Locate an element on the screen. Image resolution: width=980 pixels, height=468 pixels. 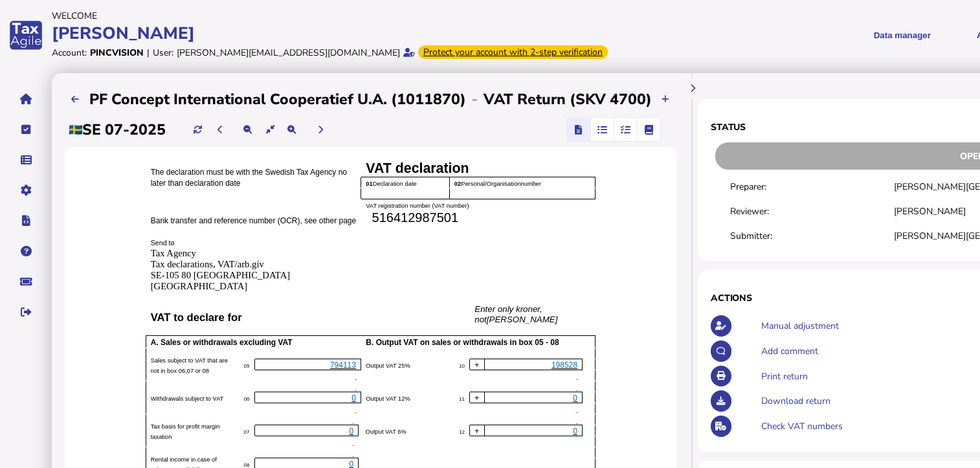
div: Welcome is located at coordinates (340, 16).